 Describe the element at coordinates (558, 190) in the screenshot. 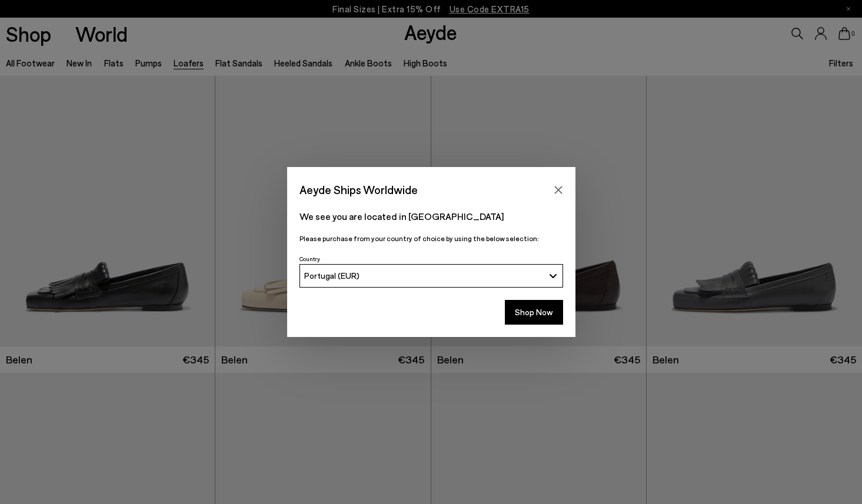

I see `button: Close` at that location.